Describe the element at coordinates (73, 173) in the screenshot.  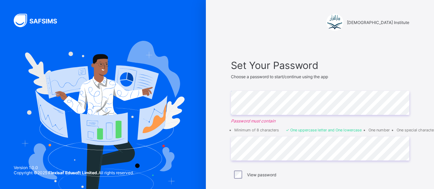
I see `strong: Flexisaf Edusoft Limited.` at that location.